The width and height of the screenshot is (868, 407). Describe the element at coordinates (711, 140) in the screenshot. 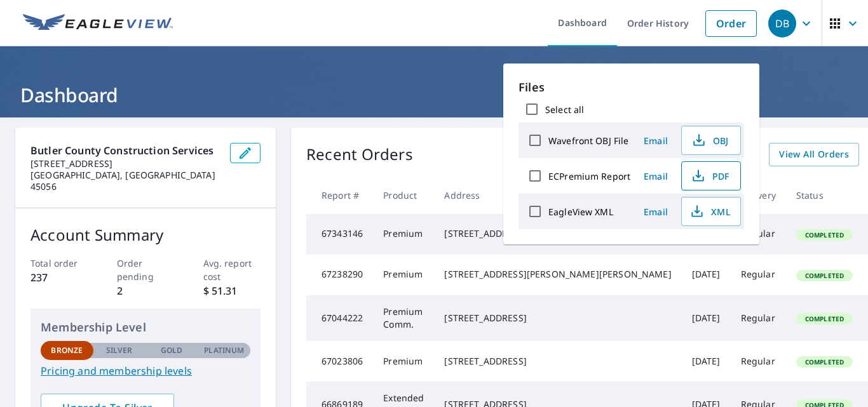

I see `button: OBJ` at that location.